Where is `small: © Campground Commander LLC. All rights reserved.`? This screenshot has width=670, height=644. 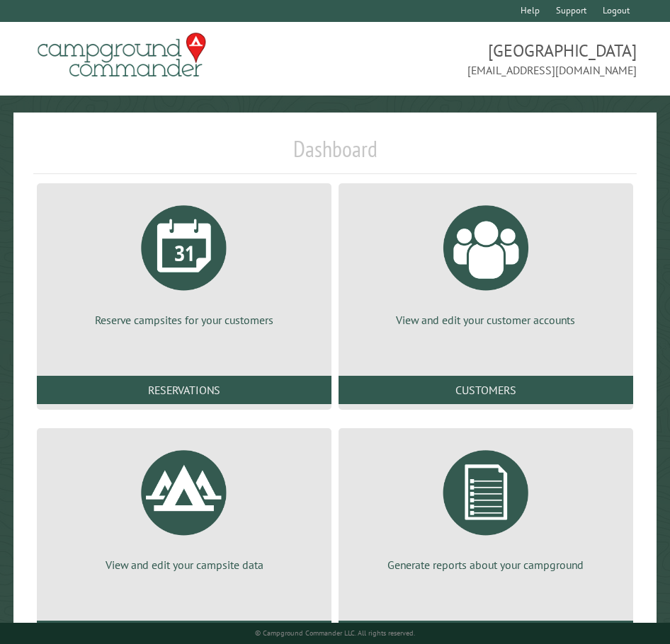
small: © Campground Commander LLC. All rights reserved. is located at coordinates (335, 633).